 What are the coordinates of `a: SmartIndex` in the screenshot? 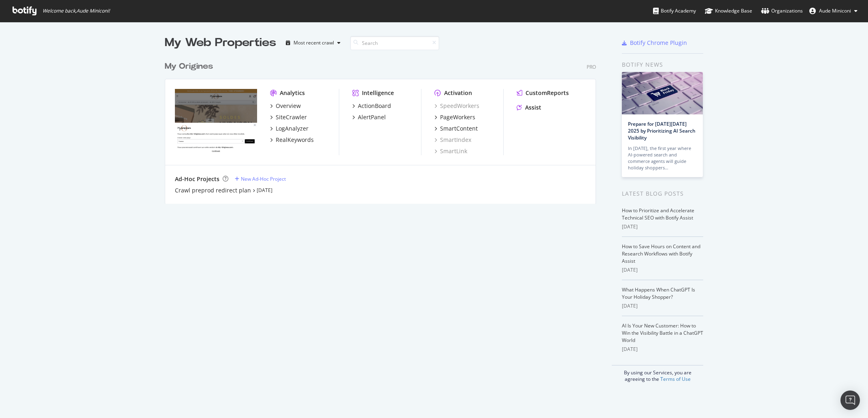 It's located at (453, 140).